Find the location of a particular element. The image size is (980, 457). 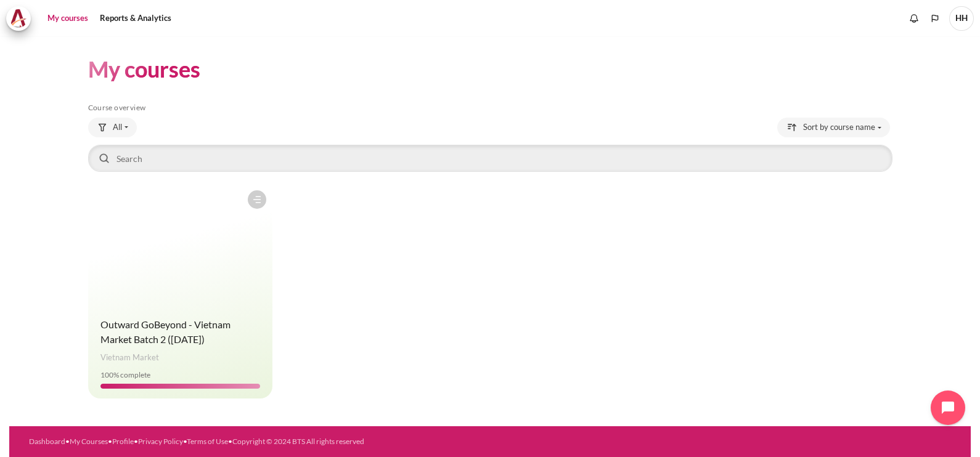

a: Terms of Use is located at coordinates (207, 441).